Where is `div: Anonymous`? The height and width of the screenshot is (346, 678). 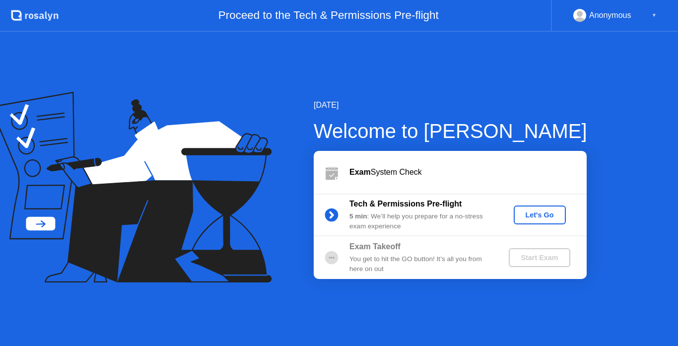
div: Anonymous is located at coordinates (610, 15).